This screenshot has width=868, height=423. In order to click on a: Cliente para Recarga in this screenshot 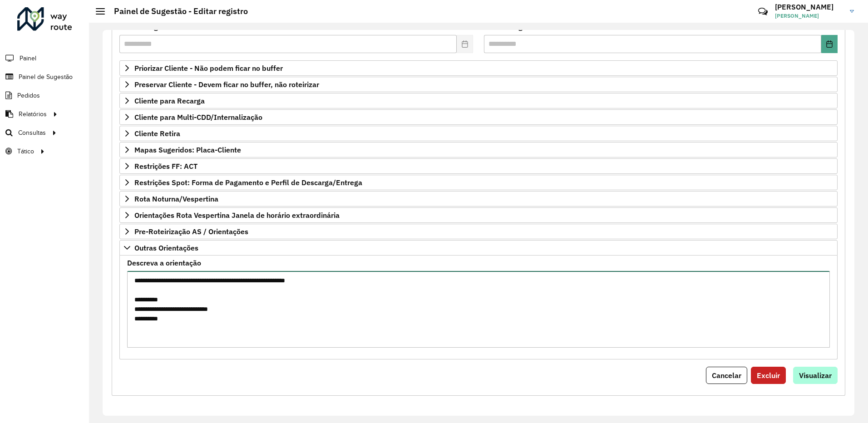, I will do `click(479, 101)`.